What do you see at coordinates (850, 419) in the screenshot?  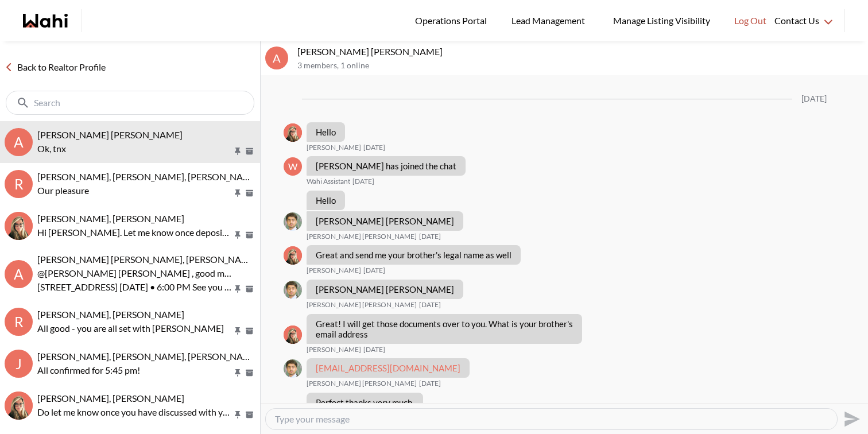 I see `button: Send` at bounding box center [850, 419].